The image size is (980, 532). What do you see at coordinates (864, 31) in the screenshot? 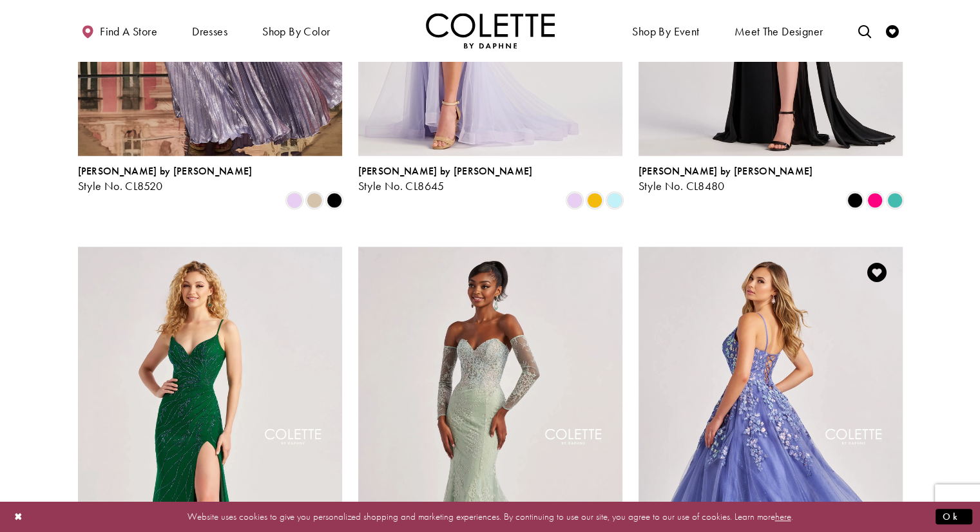
I see `a: Toggle search` at bounding box center [864, 31].